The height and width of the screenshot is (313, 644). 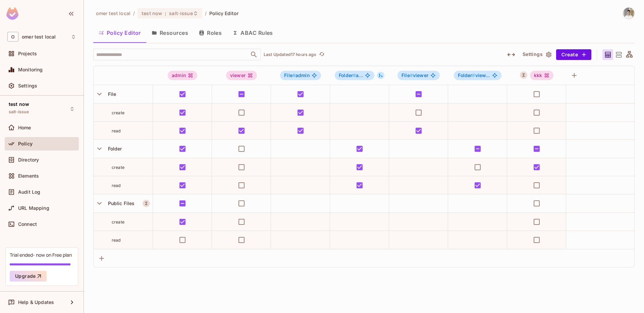 What do you see at coordinates (254, 54) in the screenshot?
I see `button: Open` at bounding box center [254, 54].